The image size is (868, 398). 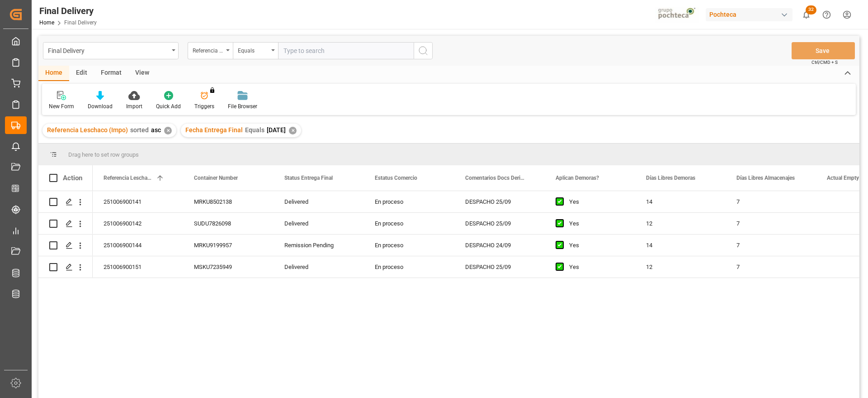 What do you see at coordinates (228, 201) in the screenshot?
I see `div: MRKU8502138` at bounding box center [228, 201].